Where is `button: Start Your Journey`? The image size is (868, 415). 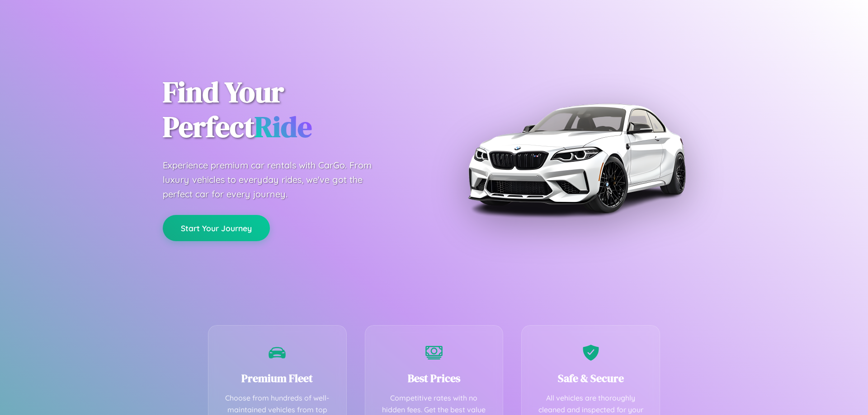
button: Start Your Journey is located at coordinates (216, 228).